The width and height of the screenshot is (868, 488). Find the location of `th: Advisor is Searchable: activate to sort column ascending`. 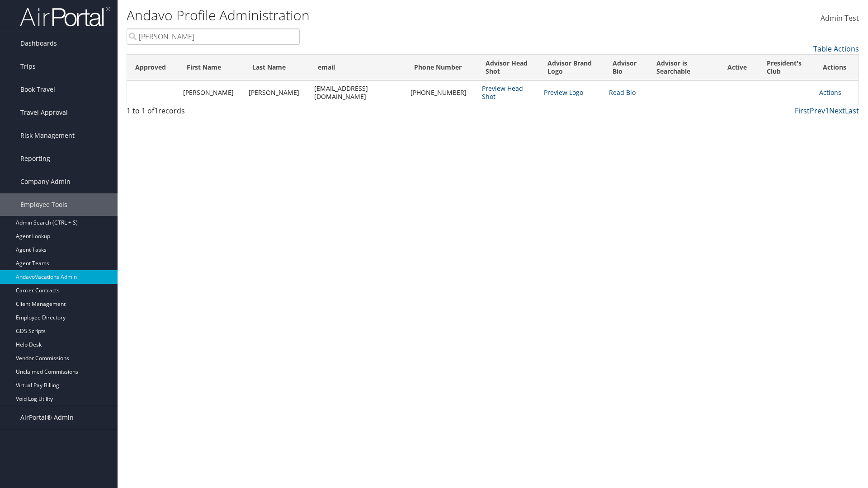

th: Advisor is Searchable: activate to sort column ascending is located at coordinates (683, 68).